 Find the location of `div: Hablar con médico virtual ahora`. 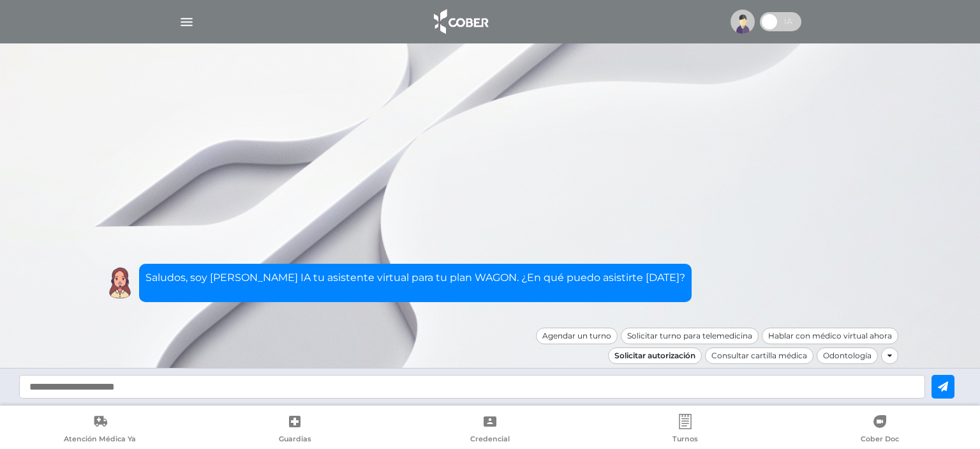

div: Hablar con médico virtual ahora is located at coordinates (831, 336).